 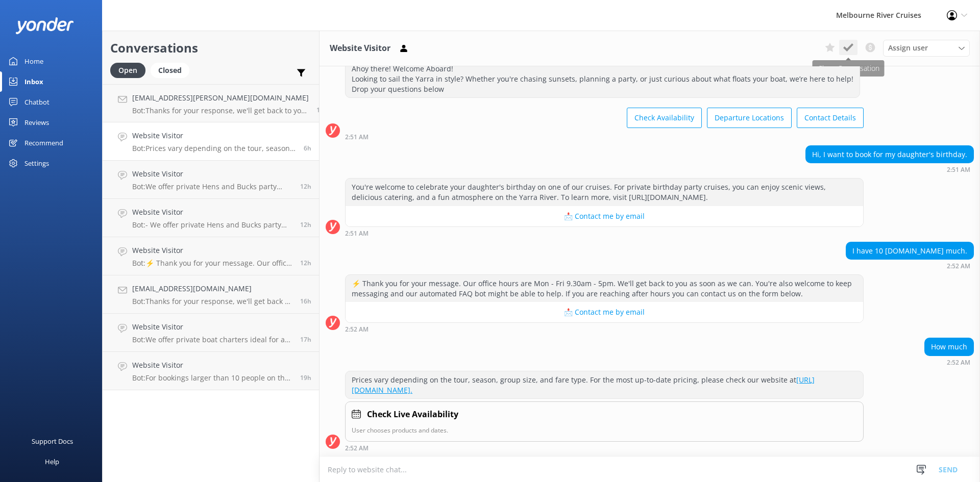 I want to click on a: Website VisitorBot:⚡ Thank you for your message. Our office hours are Mon - Fri 9.30am - 5pm. We'..., so click(x=211, y=256).